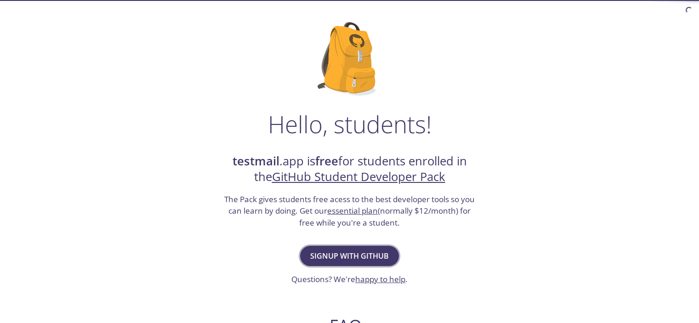 This screenshot has width=699, height=323. What do you see at coordinates (352, 210) in the screenshot?
I see `a: essential plan` at bounding box center [352, 210].